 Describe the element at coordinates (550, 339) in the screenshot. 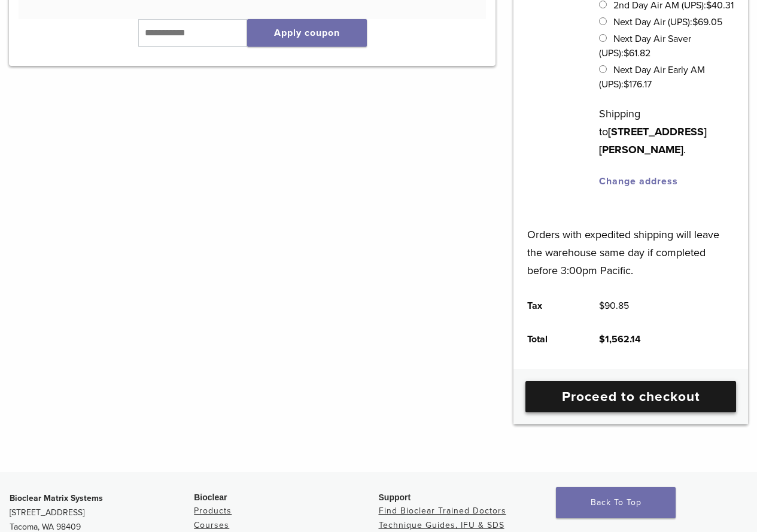

I see `th: Total` at that location.